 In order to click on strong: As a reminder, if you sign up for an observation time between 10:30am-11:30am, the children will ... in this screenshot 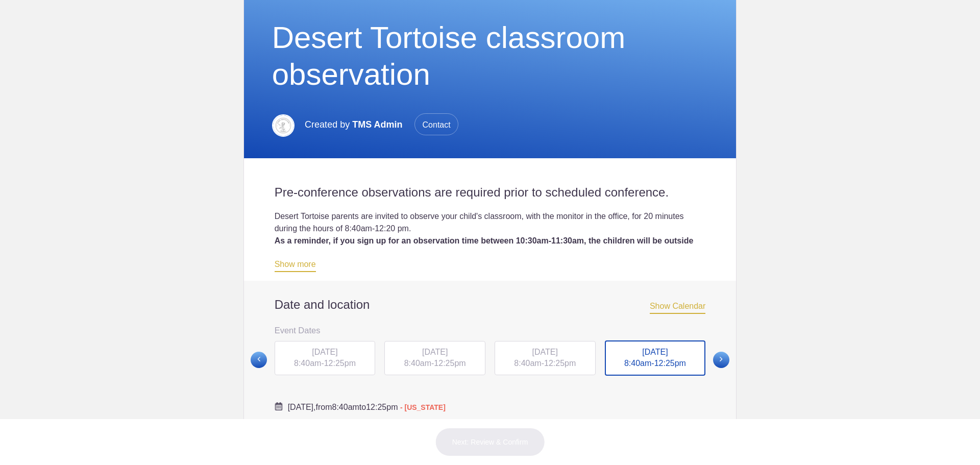, I will do `click(484, 247)`.